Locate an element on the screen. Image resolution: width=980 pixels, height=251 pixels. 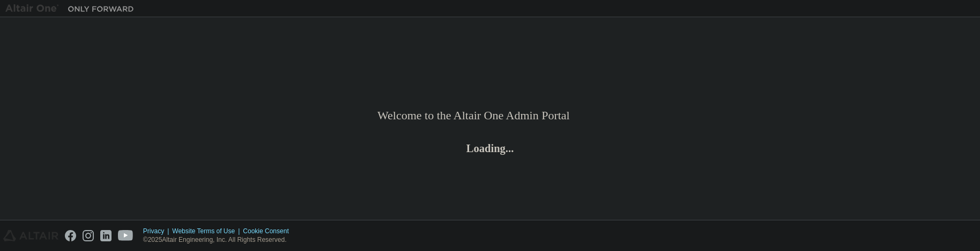
div: Privacy is located at coordinates (158, 231).